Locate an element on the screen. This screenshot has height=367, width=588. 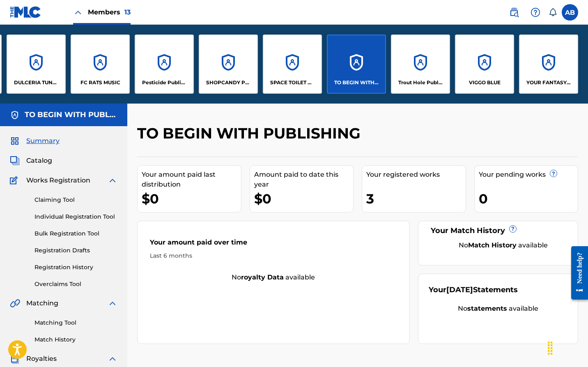
div: User Menu is located at coordinates (570, 12).